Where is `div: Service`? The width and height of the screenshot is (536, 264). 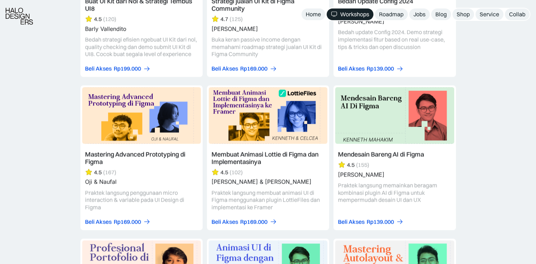 div: Service is located at coordinates (490, 14).